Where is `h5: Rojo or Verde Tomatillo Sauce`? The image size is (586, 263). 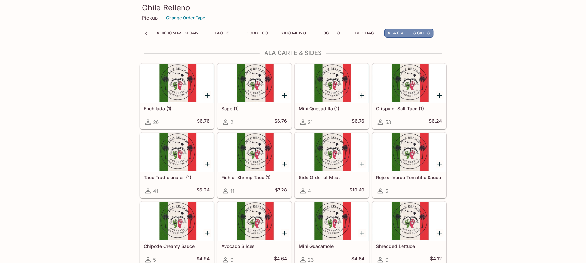 h5: Rojo or Verde Tomatillo Sauce is located at coordinates (409, 177).